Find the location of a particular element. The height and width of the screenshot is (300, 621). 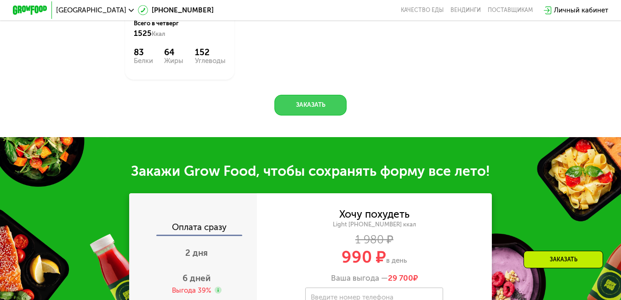

a: Вендинги is located at coordinates (466, 10).